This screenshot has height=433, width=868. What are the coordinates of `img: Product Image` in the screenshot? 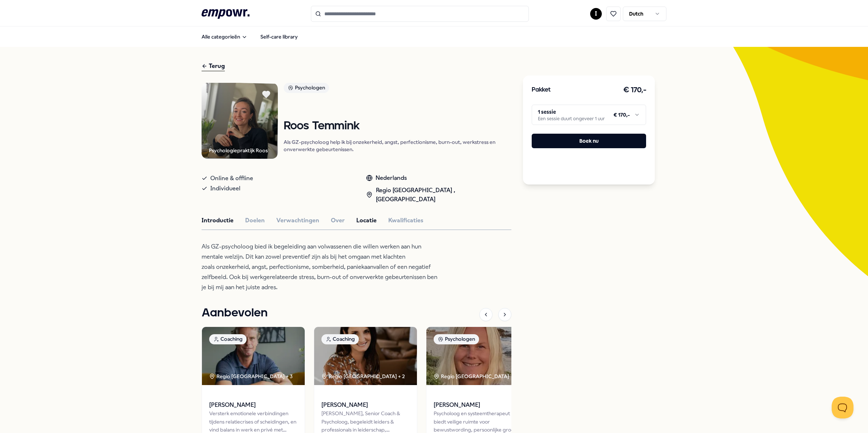 It's located at (240, 121).